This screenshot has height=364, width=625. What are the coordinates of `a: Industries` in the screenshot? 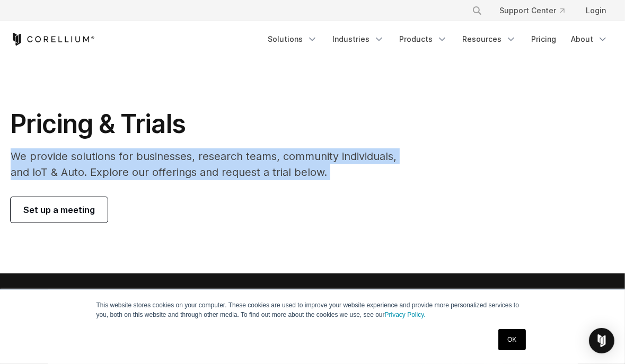 It's located at (359, 39).